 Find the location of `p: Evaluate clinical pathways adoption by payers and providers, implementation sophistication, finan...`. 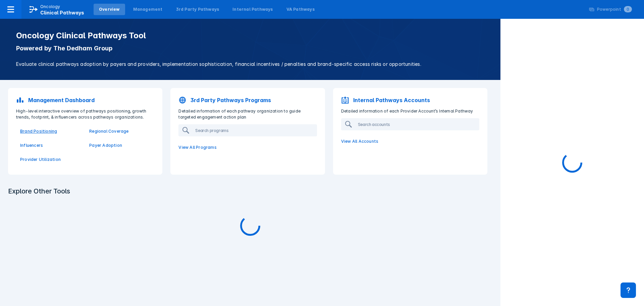

p: Evaluate clinical pathways adoption by payers and providers, implementation sophistication, finan... is located at coordinates (250, 64).